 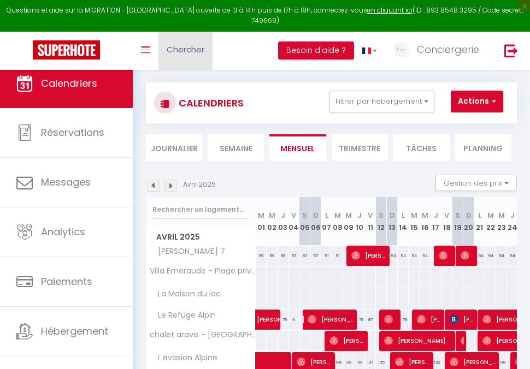 I want to click on th: 09, so click(x=349, y=221).